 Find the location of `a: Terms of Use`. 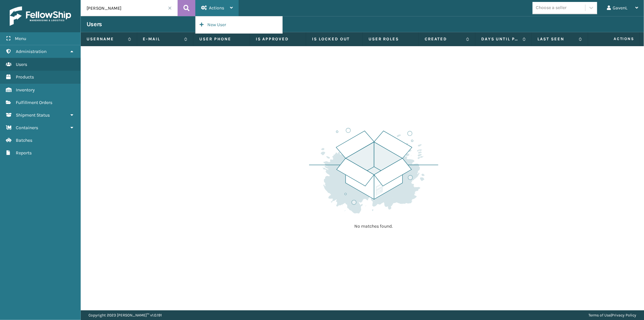

a: Terms of Use is located at coordinates (599, 315).